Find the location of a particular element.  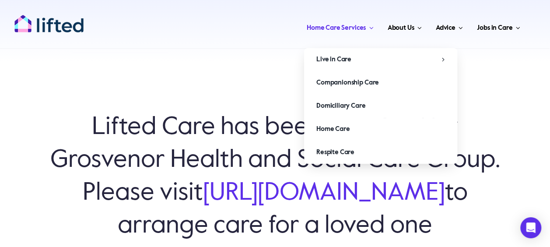

span: About Us is located at coordinates (400, 28).